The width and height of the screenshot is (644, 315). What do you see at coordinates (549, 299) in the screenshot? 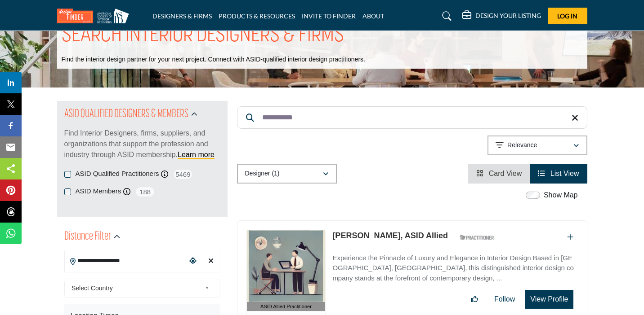
I see `button: View Profile` at bounding box center [549, 299].